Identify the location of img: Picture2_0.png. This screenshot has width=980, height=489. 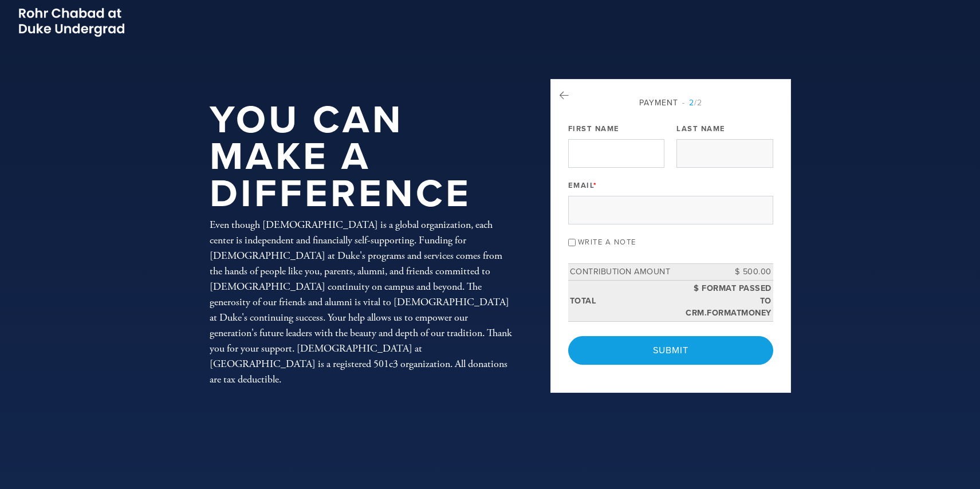
(71, 21).